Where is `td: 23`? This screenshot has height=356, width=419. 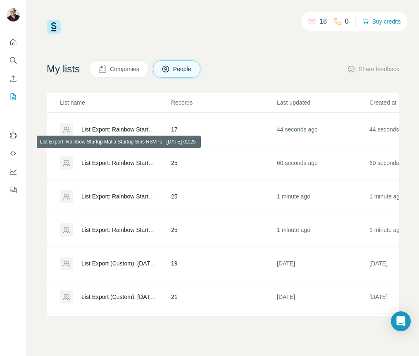
td: 23 is located at coordinates (224, 330).